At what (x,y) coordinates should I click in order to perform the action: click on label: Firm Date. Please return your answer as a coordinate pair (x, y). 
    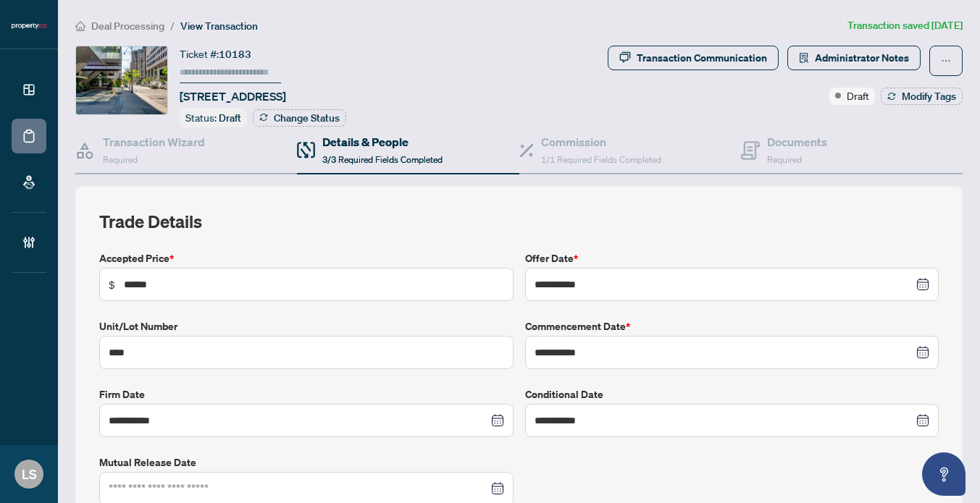
    Looking at the image, I should click on (306, 394).